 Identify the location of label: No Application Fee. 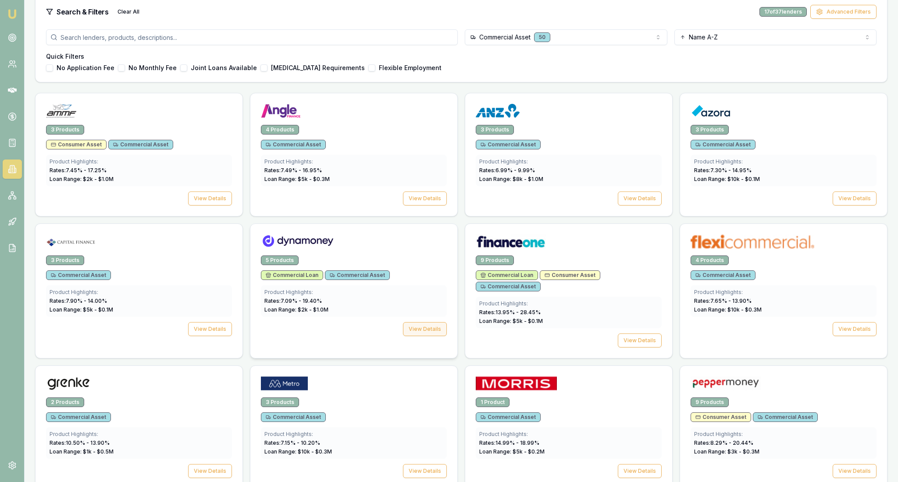
(85, 68).